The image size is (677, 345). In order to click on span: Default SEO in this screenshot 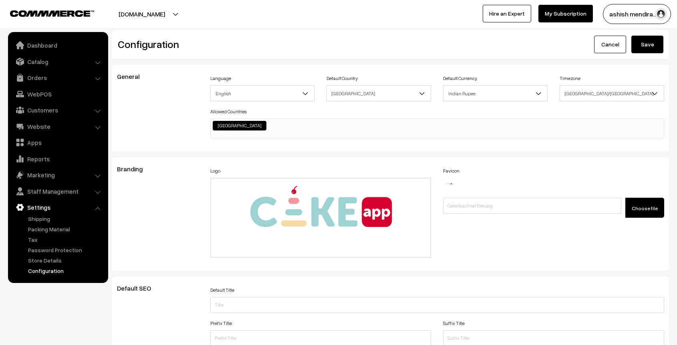, I will do `click(139, 288)`.